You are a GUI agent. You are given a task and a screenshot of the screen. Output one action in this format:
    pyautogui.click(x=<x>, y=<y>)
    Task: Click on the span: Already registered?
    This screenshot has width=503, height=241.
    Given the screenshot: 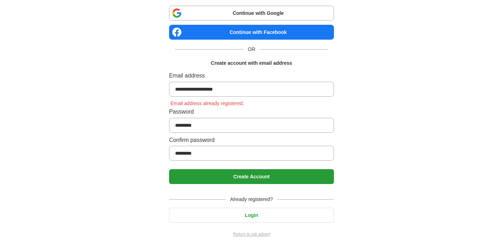 What is the action you would take?
    pyautogui.click(x=252, y=199)
    